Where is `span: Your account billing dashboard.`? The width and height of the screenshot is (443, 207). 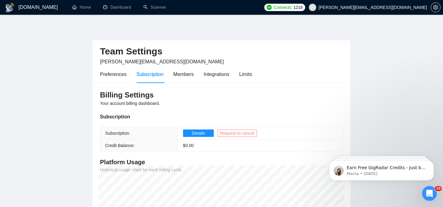
span: Your account billing dashboard. is located at coordinates (130, 103).